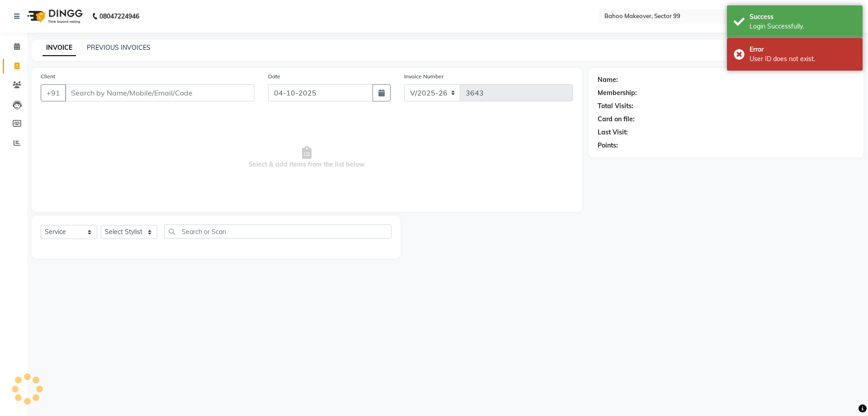 This screenshot has height=416, width=868. What do you see at coordinates (274, 76) in the screenshot?
I see `label: Date` at bounding box center [274, 76].